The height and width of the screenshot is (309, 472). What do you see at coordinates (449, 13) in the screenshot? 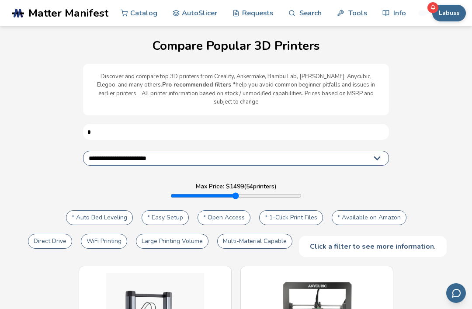
I see `button: Labuss` at bounding box center [449, 13].